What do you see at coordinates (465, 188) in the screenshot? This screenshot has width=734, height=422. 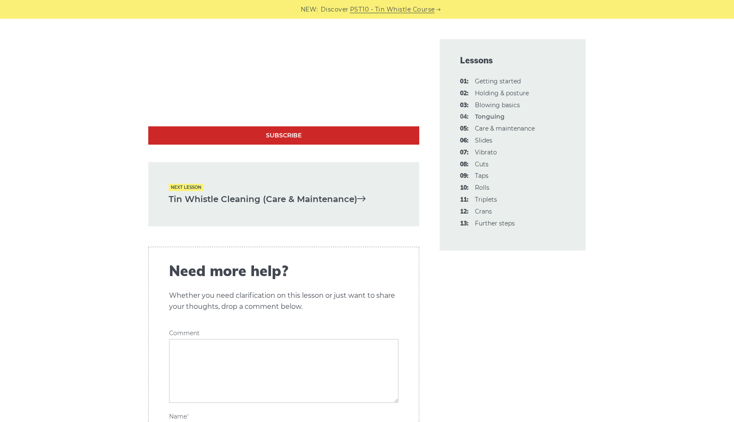 I see `span: 10:` at bounding box center [465, 188].